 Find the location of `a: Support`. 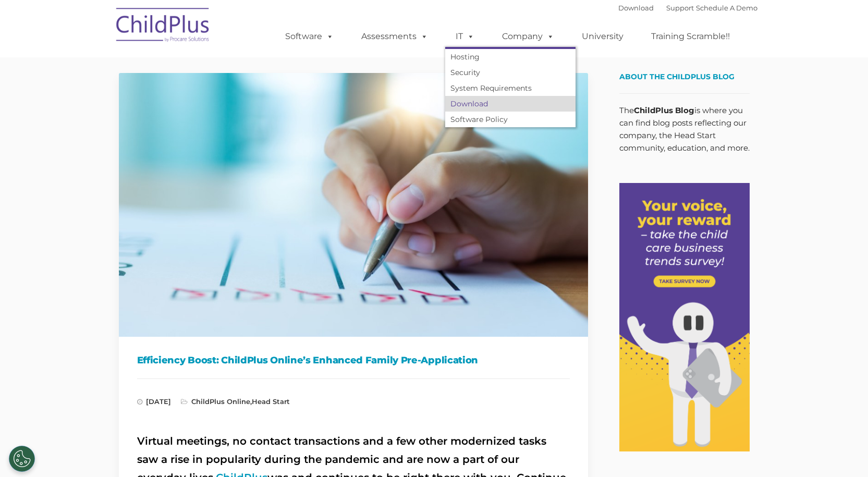

a: Support is located at coordinates (680, 8).